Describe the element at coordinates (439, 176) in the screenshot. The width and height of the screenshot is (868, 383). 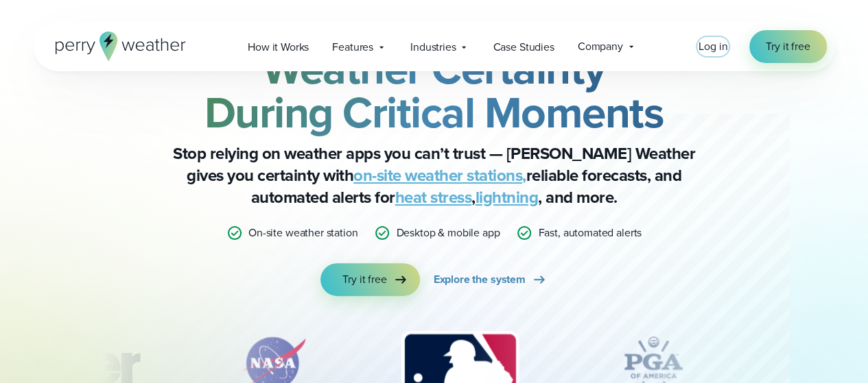
I see `a: on-site weather stations,` at that location.